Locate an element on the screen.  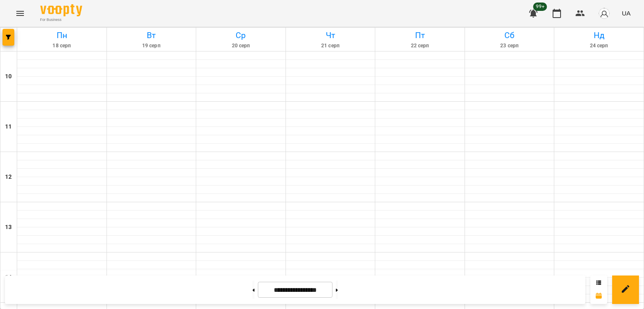
img: avatar_s.png is located at coordinates (604, 13).